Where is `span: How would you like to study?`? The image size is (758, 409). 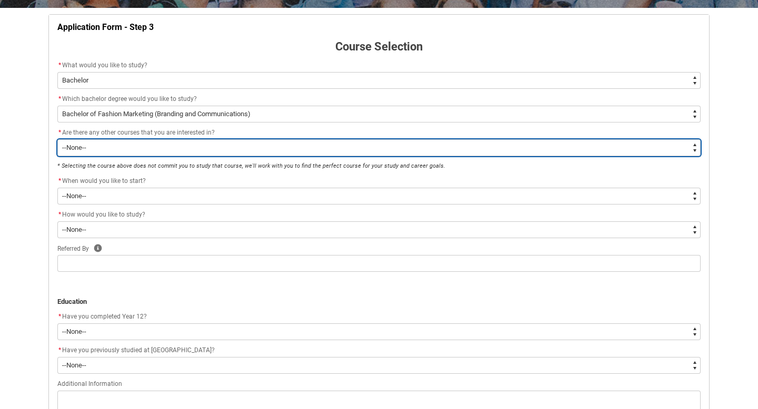 span: How would you like to study? is located at coordinates (104, 215).